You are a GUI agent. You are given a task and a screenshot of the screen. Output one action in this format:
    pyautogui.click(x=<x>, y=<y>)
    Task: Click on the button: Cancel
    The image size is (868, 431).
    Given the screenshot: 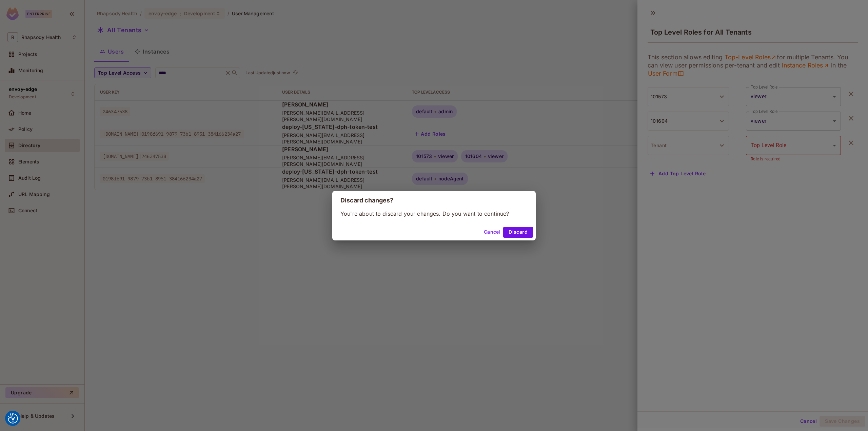 What is the action you would take?
    pyautogui.click(x=492, y=232)
    